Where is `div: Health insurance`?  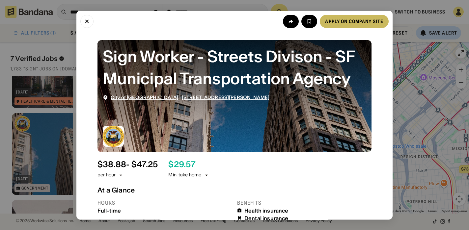 div: Health insurance is located at coordinates (266, 210).